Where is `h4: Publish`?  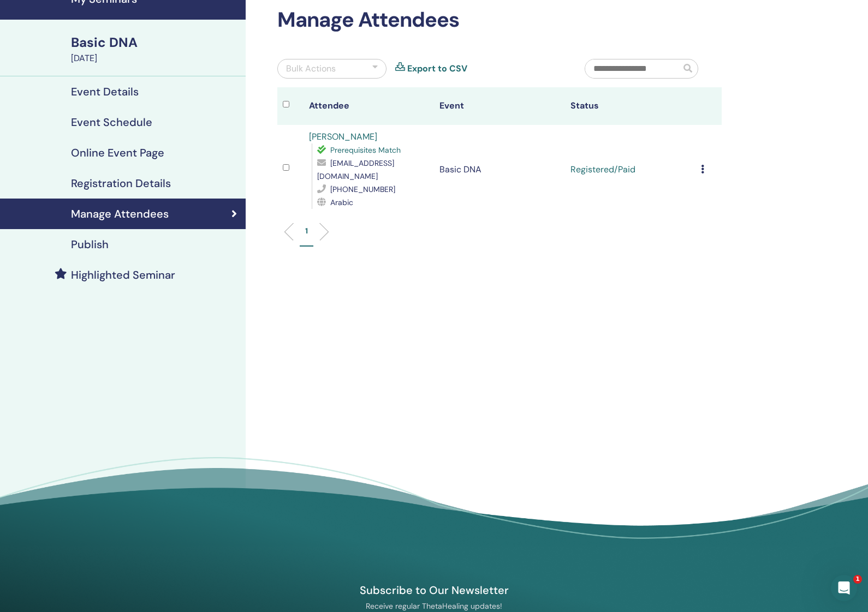
h4: Publish is located at coordinates (89, 244).